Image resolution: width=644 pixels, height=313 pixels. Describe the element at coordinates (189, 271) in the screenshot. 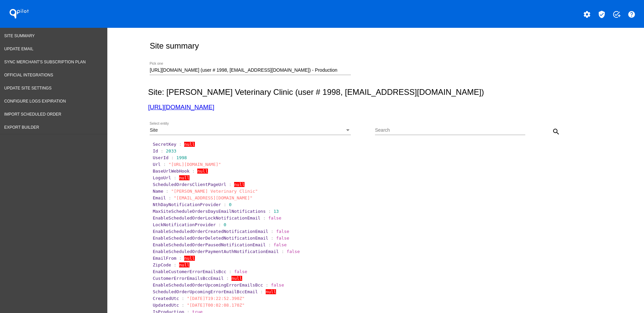

I see `span: EnableCustomerErrorEmailsBcc` at that location.